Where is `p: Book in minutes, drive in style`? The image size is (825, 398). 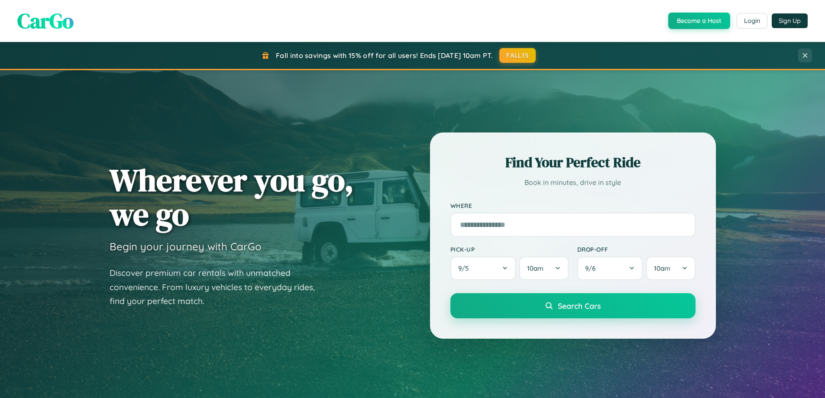
p: Book in minutes, drive in style is located at coordinates (573, 182).